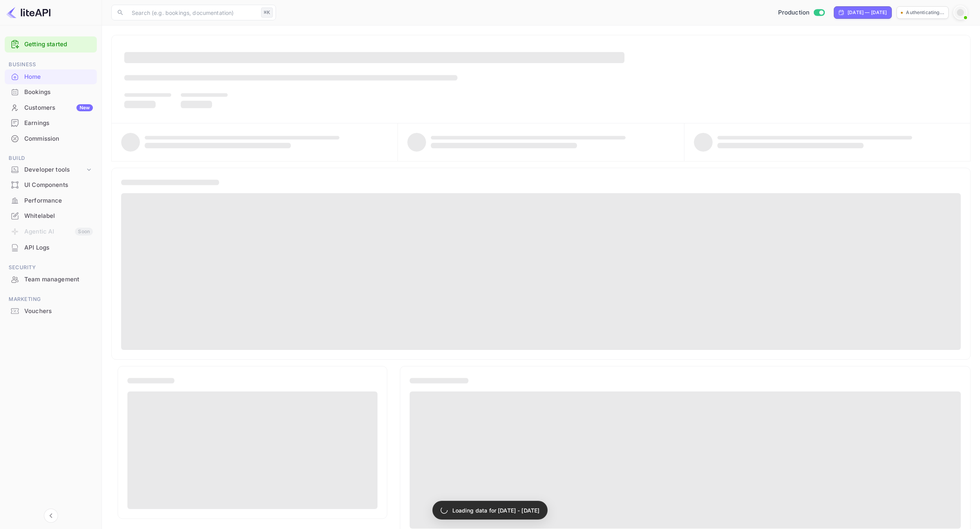  What do you see at coordinates (51, 268) in the screenshot?
I see `span: Security` at bounding box center [51, 268].